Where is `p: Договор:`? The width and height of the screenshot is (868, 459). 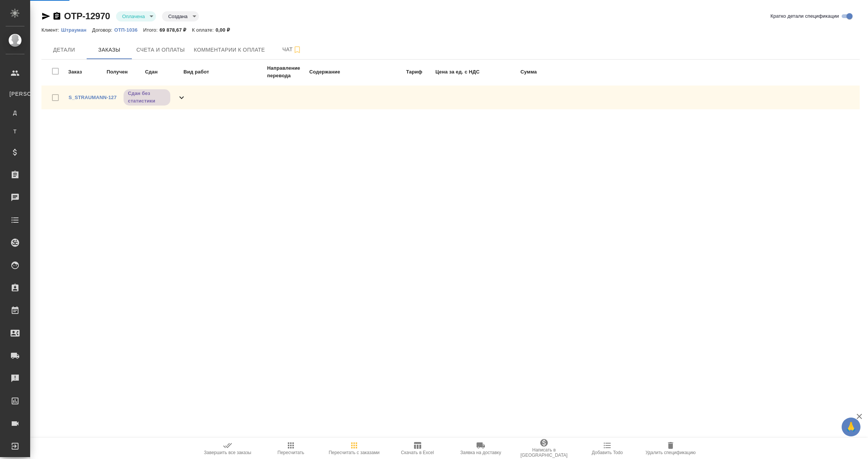 p: Договор: is located at coordinates (103, 30).